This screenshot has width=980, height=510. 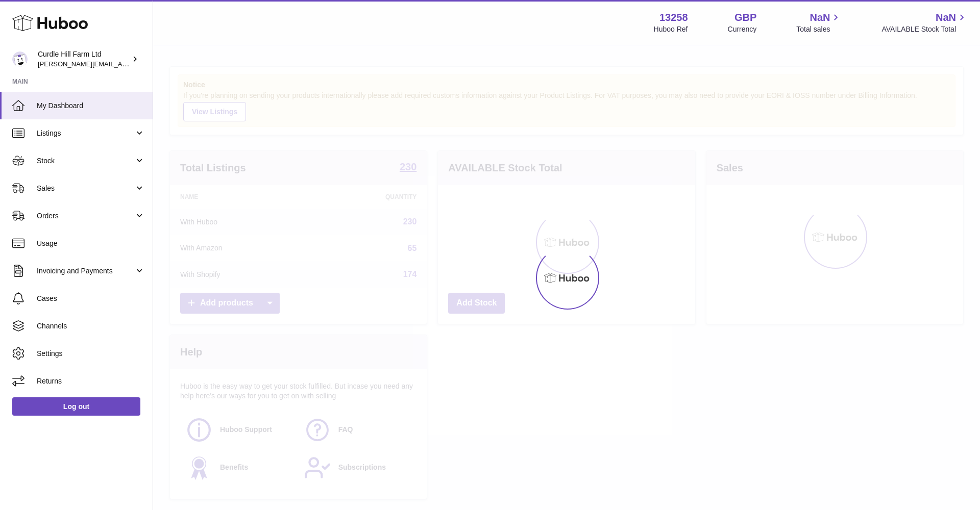 I want to click on span: Sales, so click(x=85, y=189).